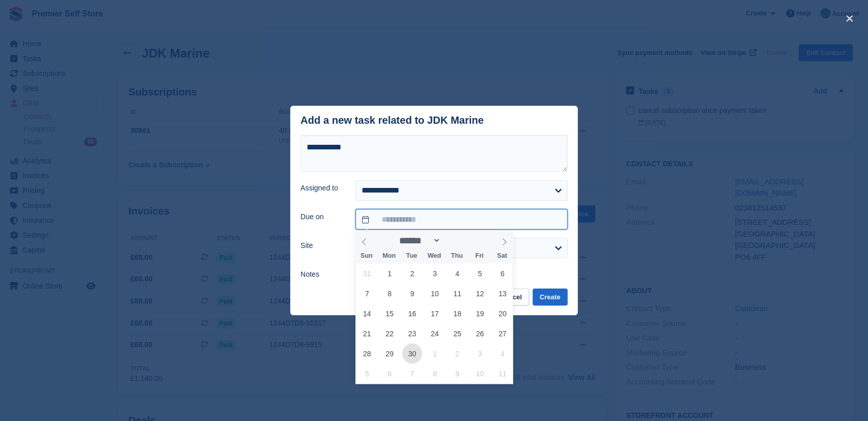 The height and width of the screenshot is (421, 868). What do you see at coordinates (480, 353) in the screenshot?
I see `span: October 3, 2025` at bounding box center [480, 353].